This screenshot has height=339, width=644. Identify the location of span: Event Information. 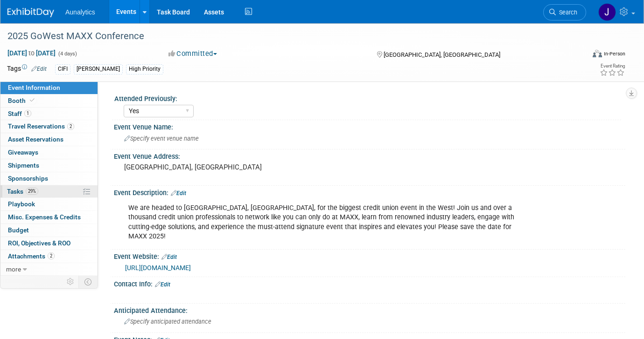
(34, 88).